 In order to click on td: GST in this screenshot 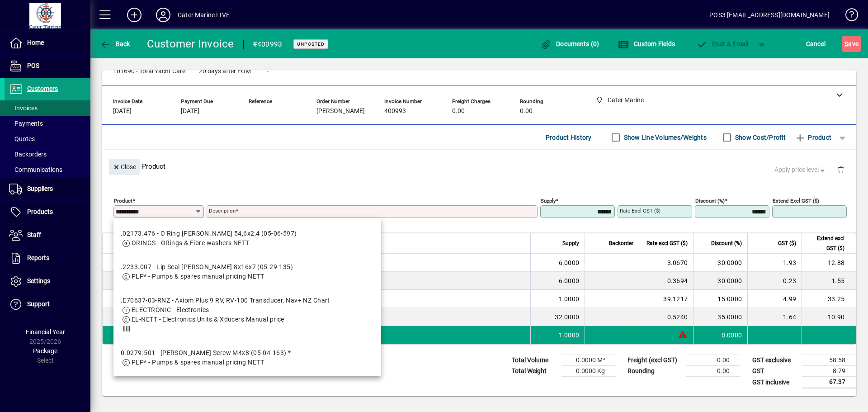, I will do `click(775, 371)`.